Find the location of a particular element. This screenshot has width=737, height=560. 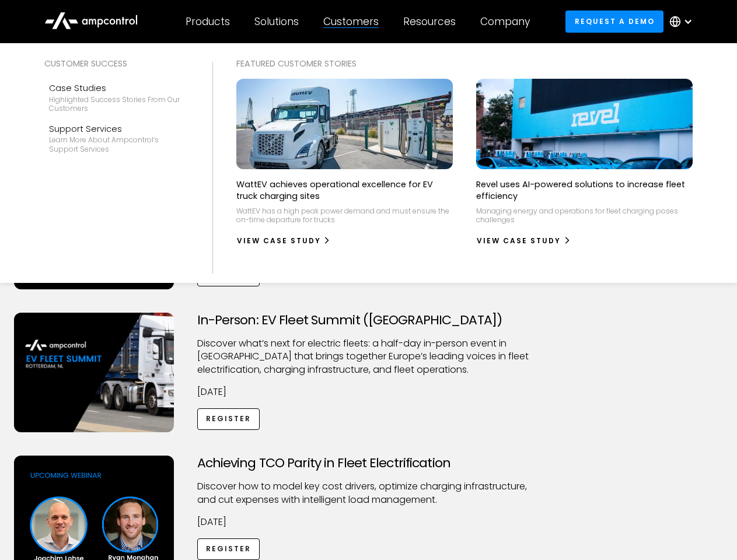

a: Case StudiesHighlighted success stories From Our Customers is located at coordinates (117, 97).